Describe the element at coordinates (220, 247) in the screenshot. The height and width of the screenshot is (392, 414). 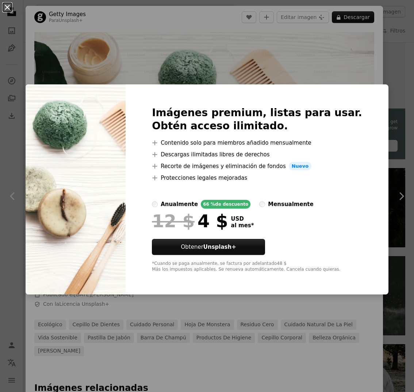
I see `strong: Unsplash+` at that location.